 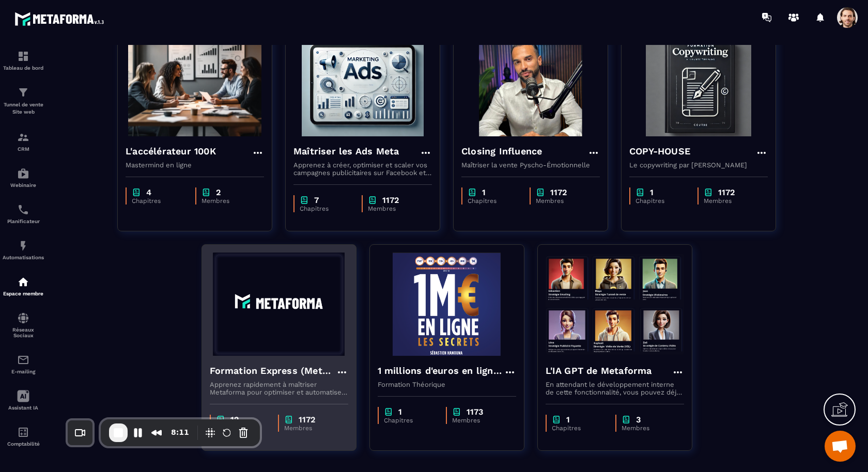 What do you see at coordinates (638, 419) in the screenshot?
I see `p: 3` at bounding box center [638, 419].